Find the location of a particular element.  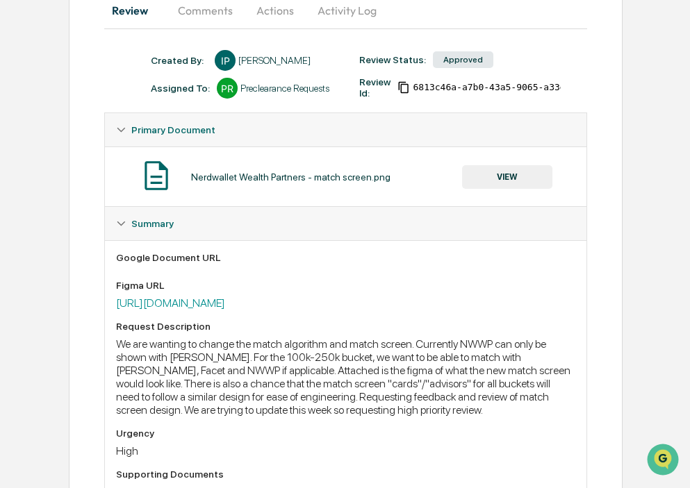

div: Approved is located at coordinates (462, 60).